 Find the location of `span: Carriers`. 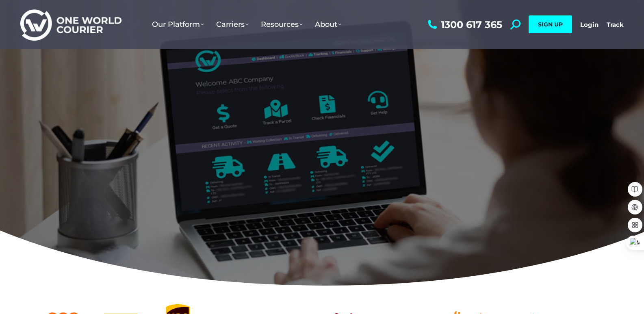

span: Carriers is located at coordinates (232, 25).